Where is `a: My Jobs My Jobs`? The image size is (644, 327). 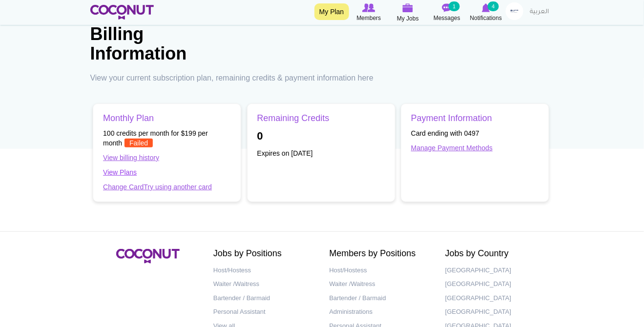
a: My Jobs My Jobs is located at coordinates (408, 12).